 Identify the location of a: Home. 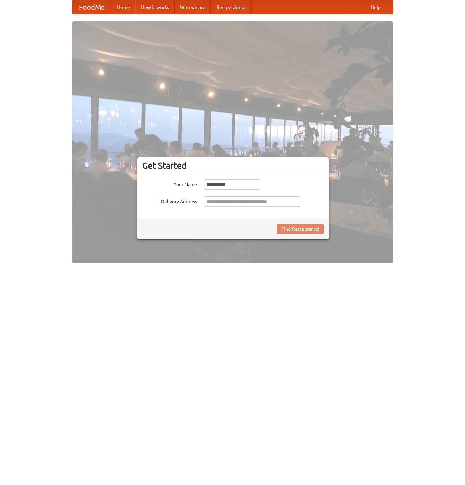
(124, 7).